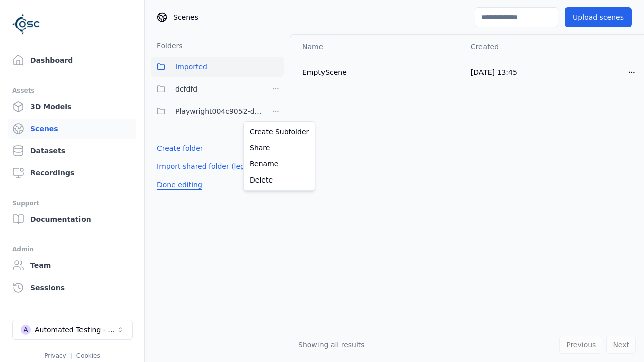 The image size is (644, 362). I want to click on a: Share, so click(279, 148).